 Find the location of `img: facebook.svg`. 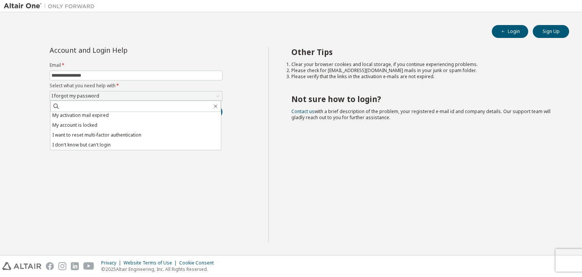

img: facebook.svg is located at coordinates (50, 266).